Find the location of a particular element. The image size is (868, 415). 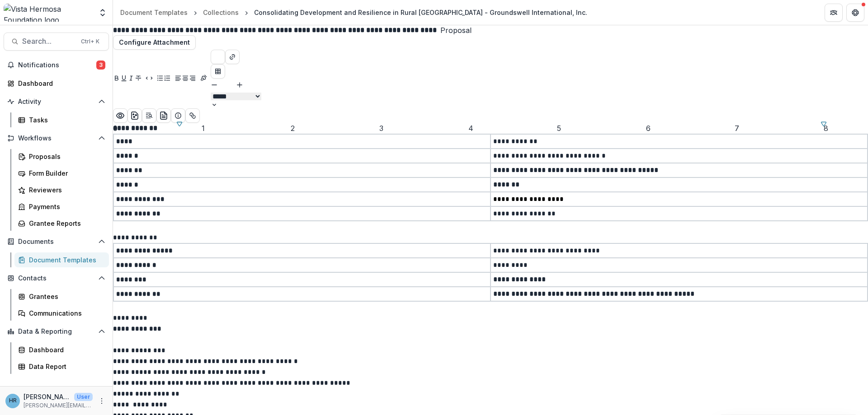

a: Communications is located at coordinates (62, 313).